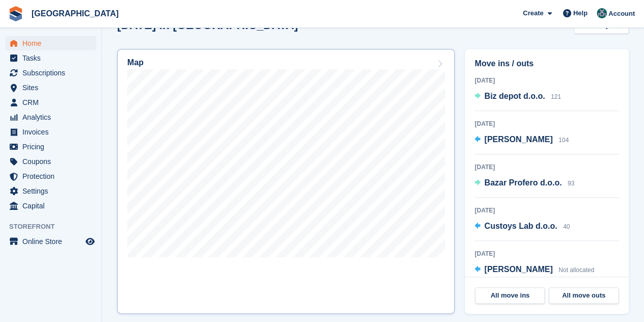  What do you see at coordinates (556, 97) in the screenshot?
I see `span: 121` at bounding box center [556, 97].